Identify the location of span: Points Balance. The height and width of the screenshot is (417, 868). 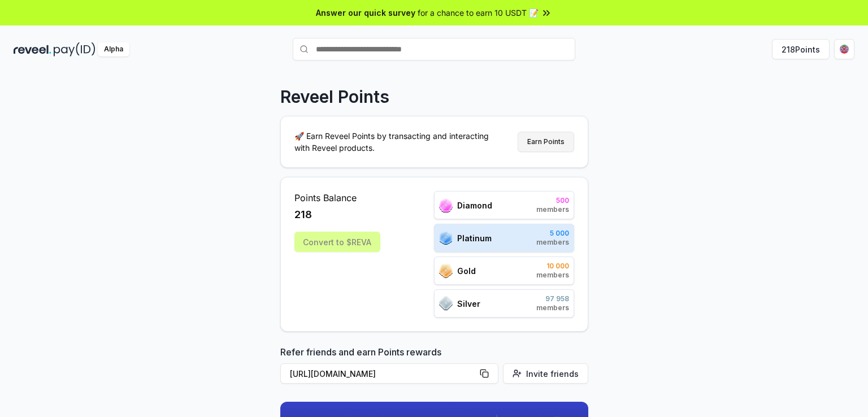
(338, 198).